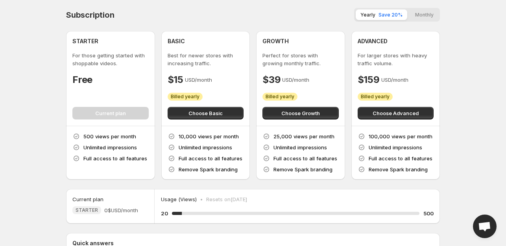 This screenshot has width=506, height=246. Describe the element at coordinates (121, 211) in the screenshot. I see `span: 0$ USD/month` at that location.